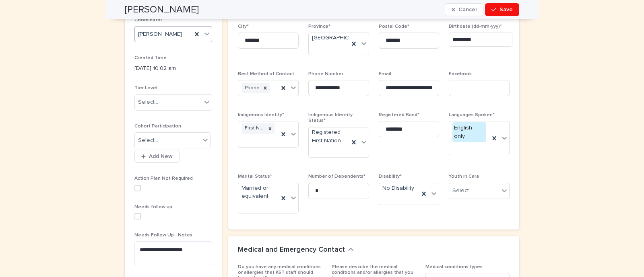 This screenshot has width=644, height=277. I want to click on span: Best Method of Contact, so click(266, 74).